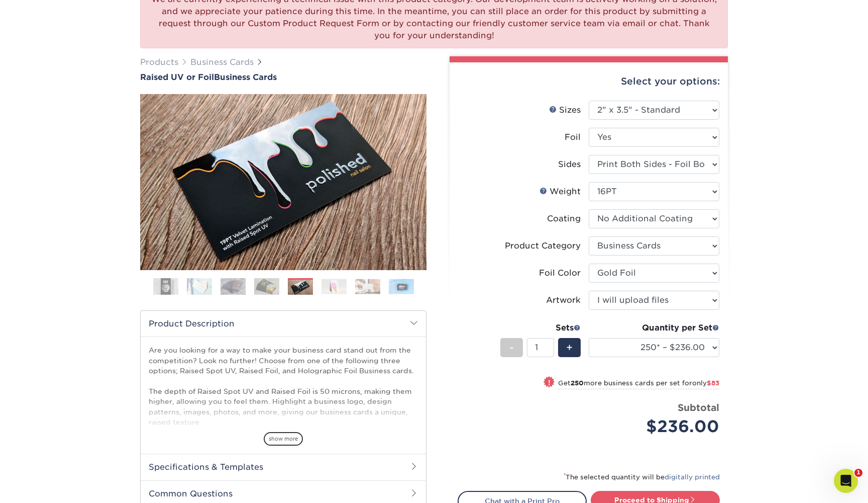 This screenshot has height=503, width=868. What do you see at coordinates (542, 246) in the screenshot?
I see `div: Product Category` at bounding box center [542, 246].